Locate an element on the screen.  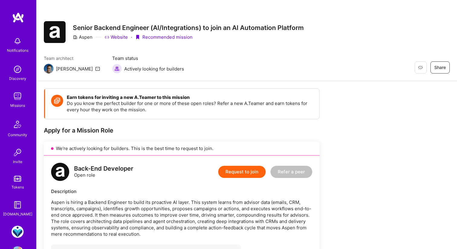
div: Apply for a Mission Role is located at coordinates (182, 130).